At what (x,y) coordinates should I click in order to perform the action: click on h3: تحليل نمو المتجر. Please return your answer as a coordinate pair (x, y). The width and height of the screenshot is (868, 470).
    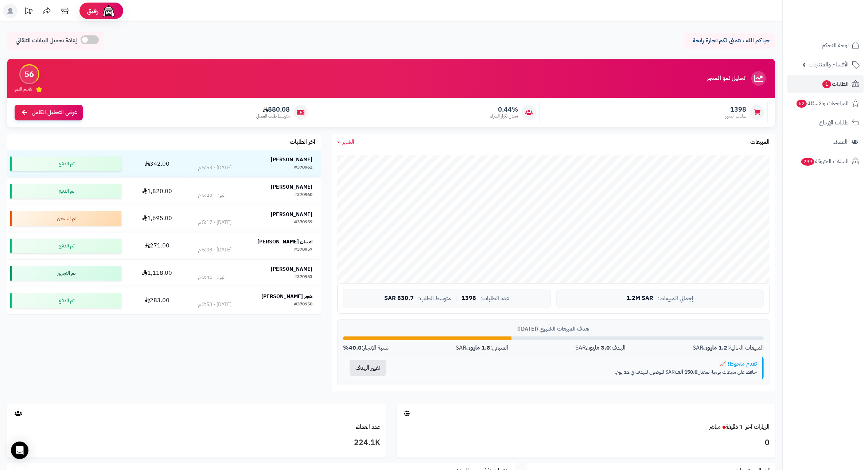
    Looking at the image, I should click on (726, 78).